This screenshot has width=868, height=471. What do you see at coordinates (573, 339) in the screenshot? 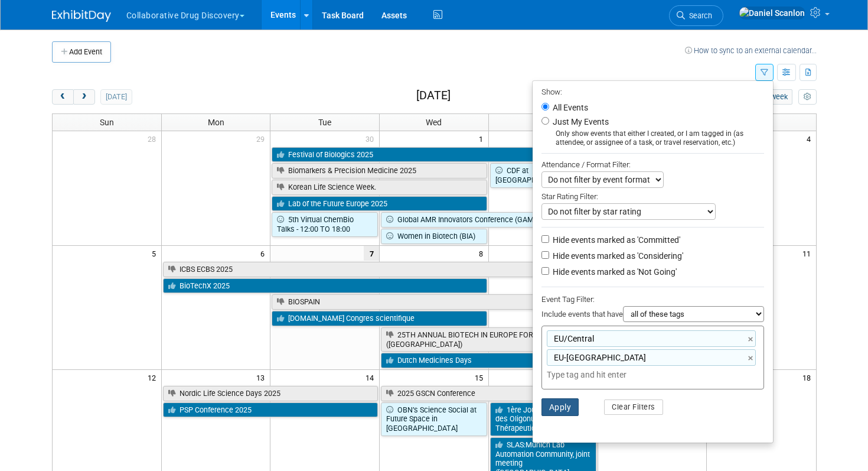
I see `span: EU/Central` at bounding box center [573, 339].